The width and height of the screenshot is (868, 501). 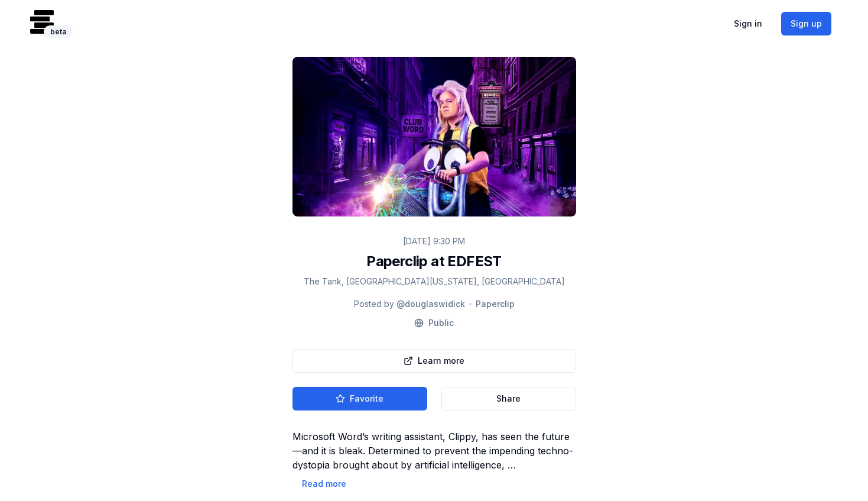 I want to click on button: Learn more, so click(x=434, y=361).